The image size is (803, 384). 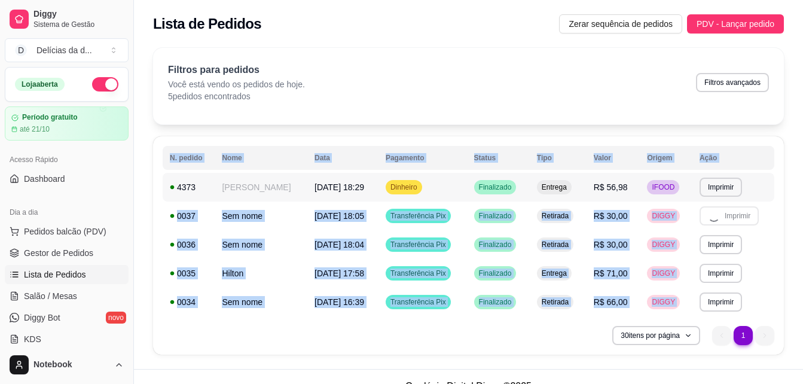 I want to click on div: 0036, so click(x=188, y=245).